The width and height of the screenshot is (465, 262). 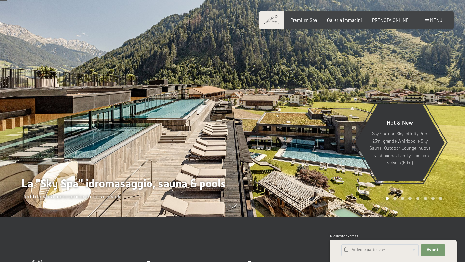 What do you see at coordinates (344, 20) in the screenshot?
I see `span: Galleria immagini` at bounding box center [344, 20].